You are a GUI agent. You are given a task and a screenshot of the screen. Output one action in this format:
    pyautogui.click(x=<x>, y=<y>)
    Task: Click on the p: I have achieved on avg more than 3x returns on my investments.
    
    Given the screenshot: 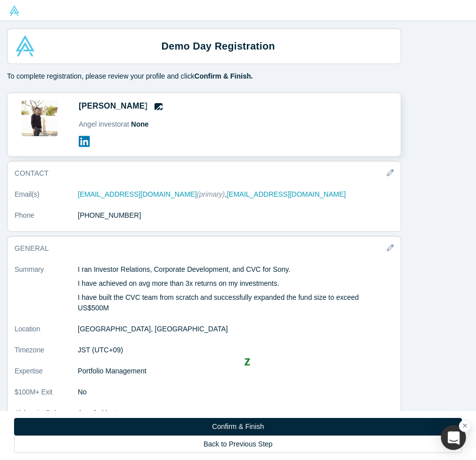 What is the action you would take?
    pyautogui.click(x=229, y=284)
    